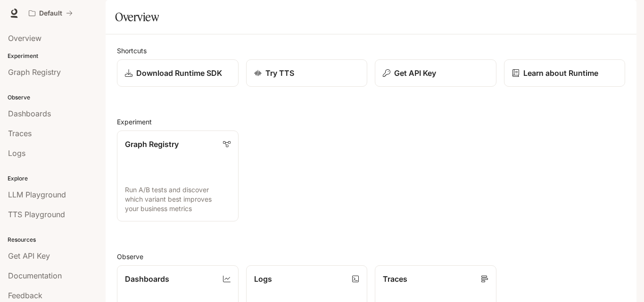 This screenshot has width=644, height=302. I want to click on h1: Overview, so click(137, 17).